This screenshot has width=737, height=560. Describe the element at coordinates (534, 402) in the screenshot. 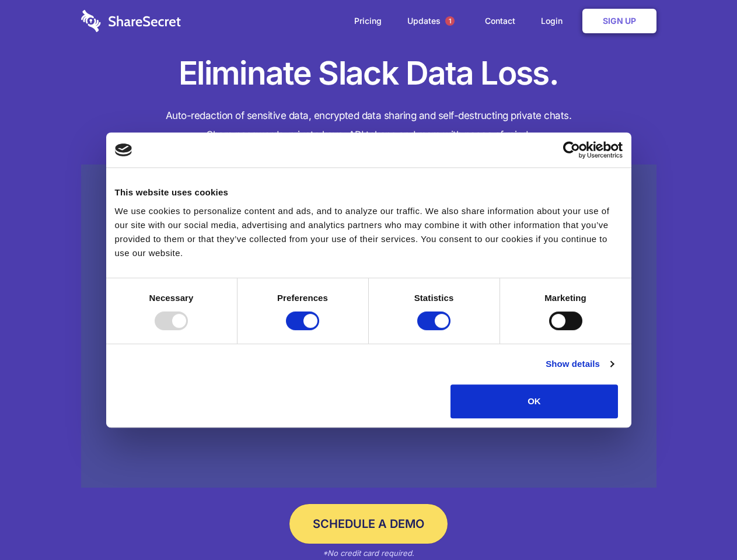

I see `button: OK` at that location.